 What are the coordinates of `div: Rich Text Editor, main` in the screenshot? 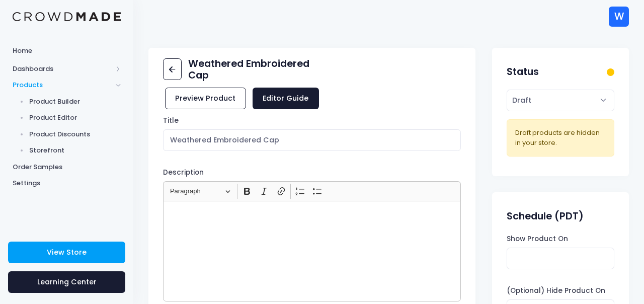 It's located at (312, 252).